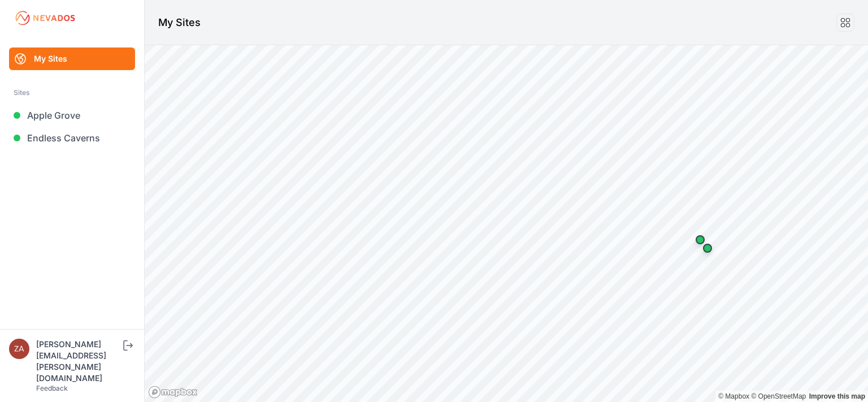 This screenshot has width=868, height=402. What do you see at coordinates (52, 388) in the screenshot?
I see `a: Feedback` at bounding box center [52, 388].